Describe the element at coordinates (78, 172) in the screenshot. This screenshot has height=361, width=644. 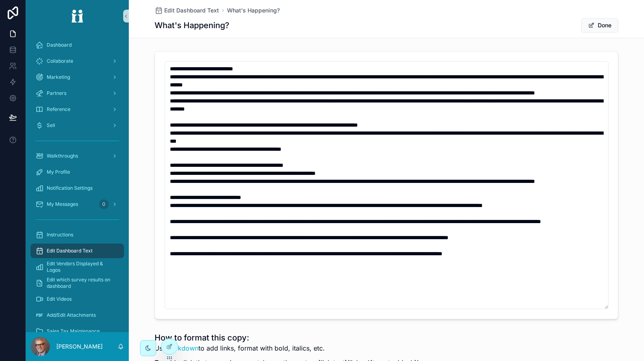
I see `a: My Profile` at that location.